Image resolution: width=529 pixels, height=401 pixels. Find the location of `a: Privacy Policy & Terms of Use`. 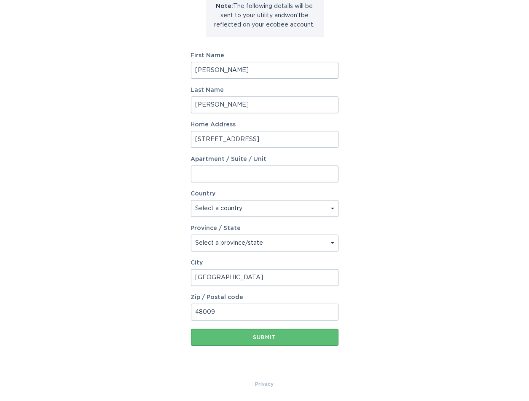

a: Privacy Policy & Terms of Use is located at coordinates (265, 384).